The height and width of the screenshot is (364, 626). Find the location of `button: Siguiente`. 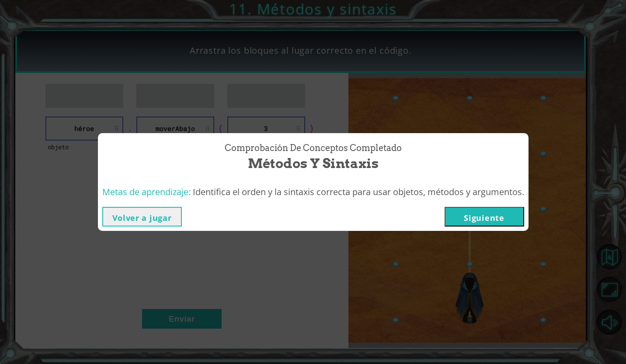

button: Siguiente is located at coordinates (484, 217).